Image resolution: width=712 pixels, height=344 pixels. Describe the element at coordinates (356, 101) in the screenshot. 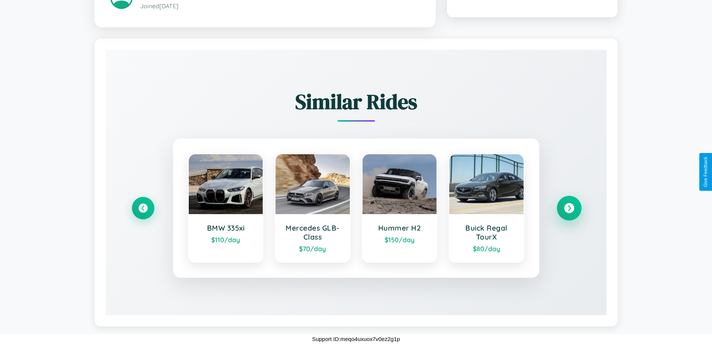

I see `h2: Similar Rides` at that location.